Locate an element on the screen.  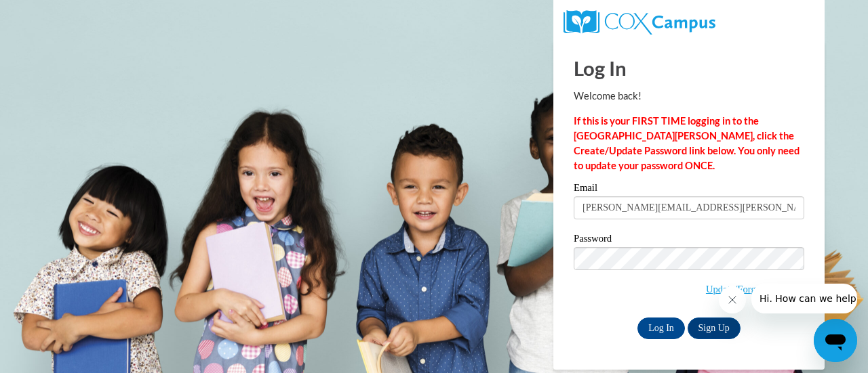
span: Hi. How can we help? is located at coordinates (59, 15).